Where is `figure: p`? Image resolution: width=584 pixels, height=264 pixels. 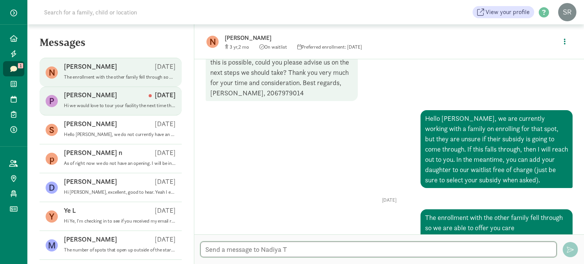
figure: p is located at coordinates (52, 159).